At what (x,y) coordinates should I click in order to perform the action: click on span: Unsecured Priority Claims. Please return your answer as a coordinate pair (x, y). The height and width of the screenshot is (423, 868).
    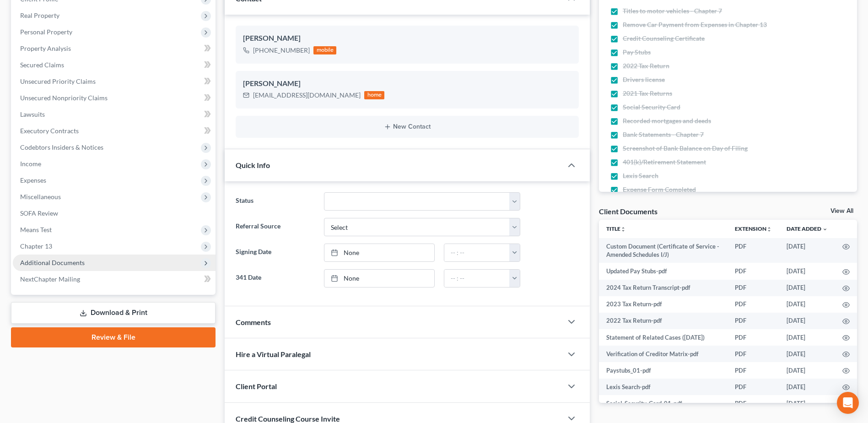
    Looking at the image, I should click on (57, 81).